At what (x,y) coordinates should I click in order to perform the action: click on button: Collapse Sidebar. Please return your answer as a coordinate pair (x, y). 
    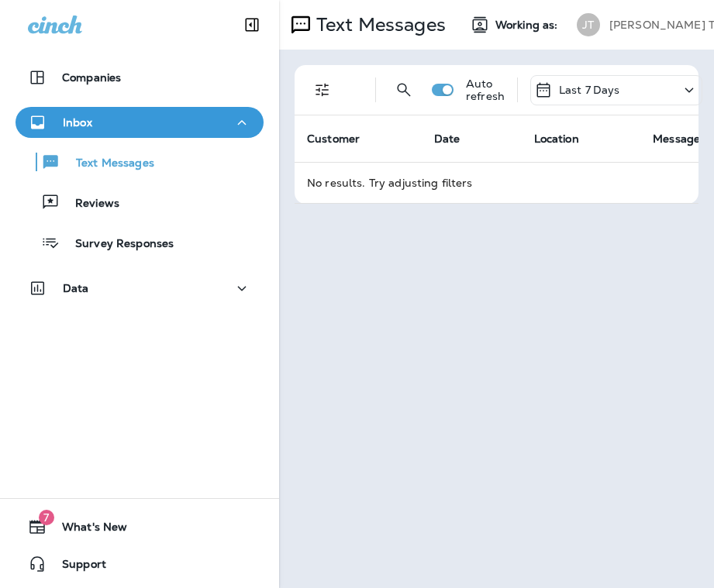
    Looking at the image, I should click on (252, 25).